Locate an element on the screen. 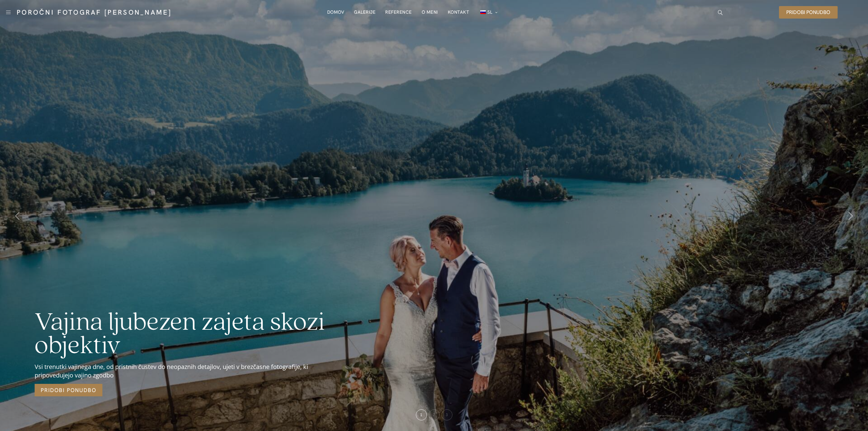 The image size is (868, 431). div: Vsi trenutki vajinega dne, od pristnih čustev do neopaznih detajlov, ujeti v brezčasne fotografij... is located at coordinates (187, 371).